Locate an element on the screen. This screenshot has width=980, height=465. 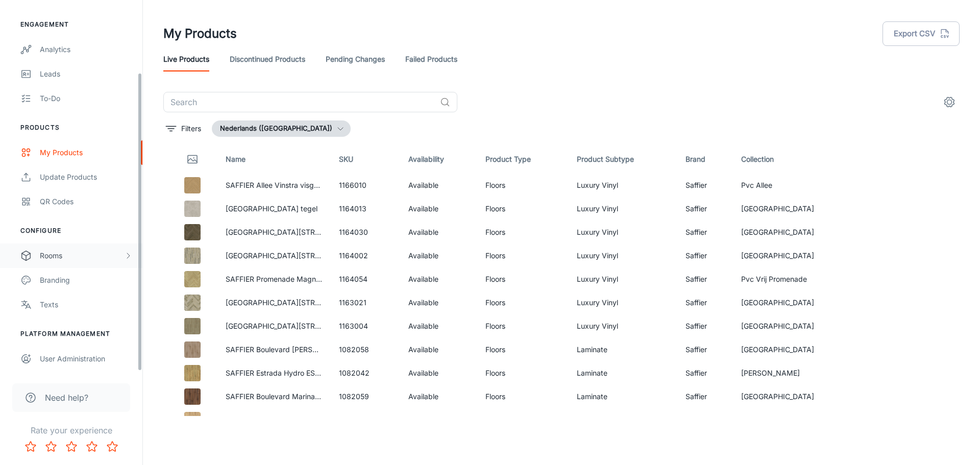
td: 1082044 is located at coordinates (365, 420).